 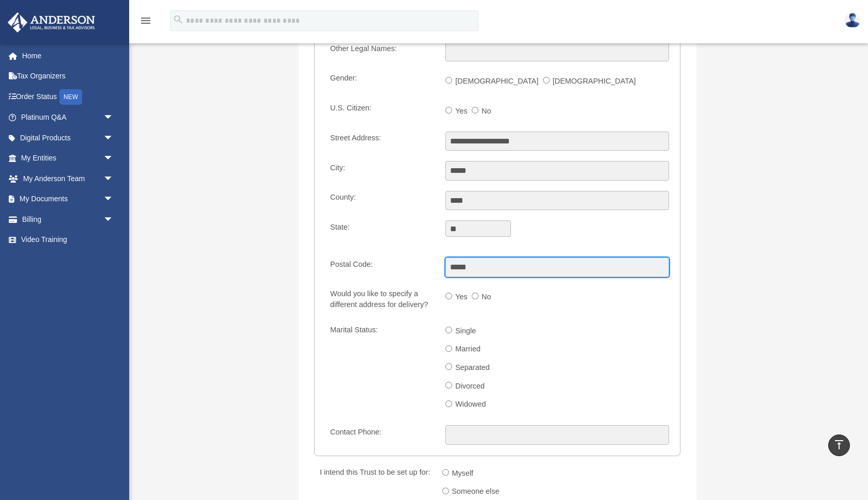 What do you see at coordinates (381, 81) in the screenshot?
I see `label: Gender:` at bounding box center [381, 81].